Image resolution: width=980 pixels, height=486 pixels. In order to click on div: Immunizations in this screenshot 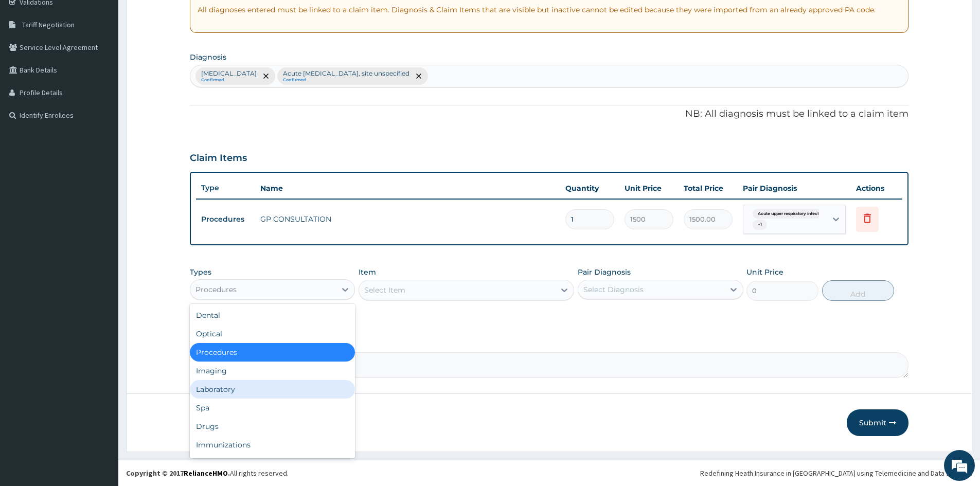, I will do `click(272, 444)`.